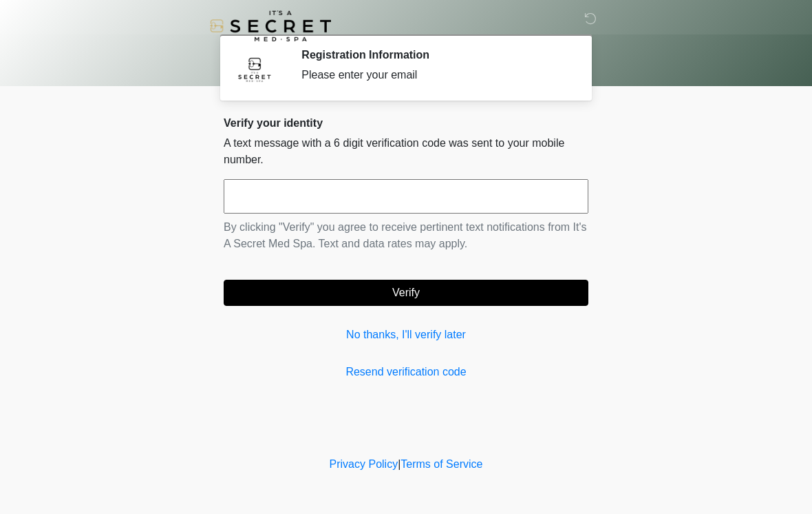  I want to click on button: Verify, so click(406, 293).